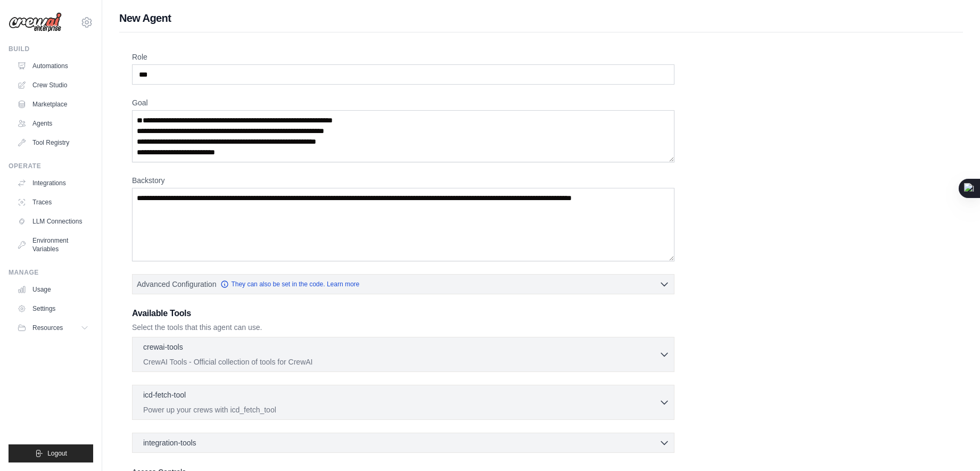  Describe the element at coordinates (403, 181) in the screenshot. I see `label: Backstory` at that location.